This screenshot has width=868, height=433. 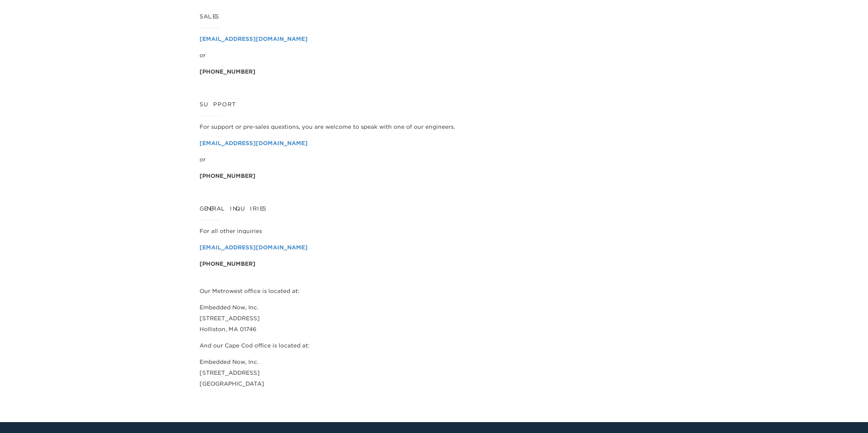 I want to click on p: And our Cape Cod office is located at:, so click(x=434, y=346).